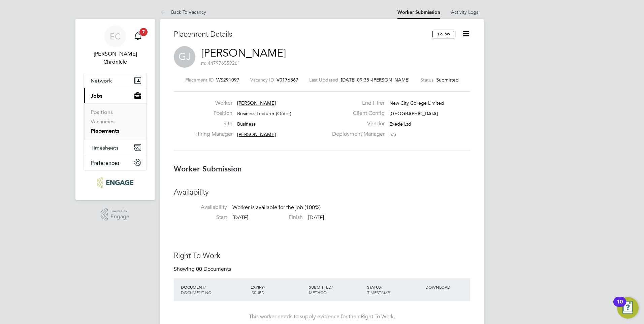 This screenshot has width=644, height=324. What do you see at coordinates (322, 317) in the screenshot?
I see `div: This worker needs to supply evidence for their Right To Work.` at bounding box center [322, 317].